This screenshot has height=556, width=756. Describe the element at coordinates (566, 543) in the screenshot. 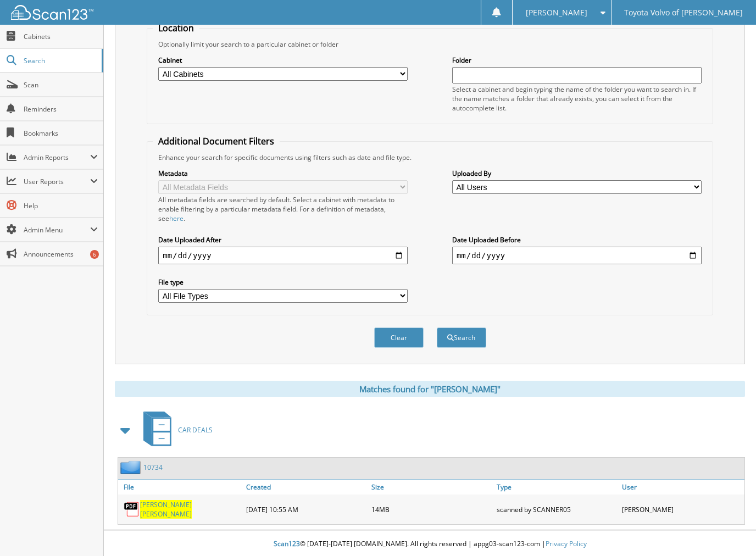

I see `a: Privacy Policy` at that location.